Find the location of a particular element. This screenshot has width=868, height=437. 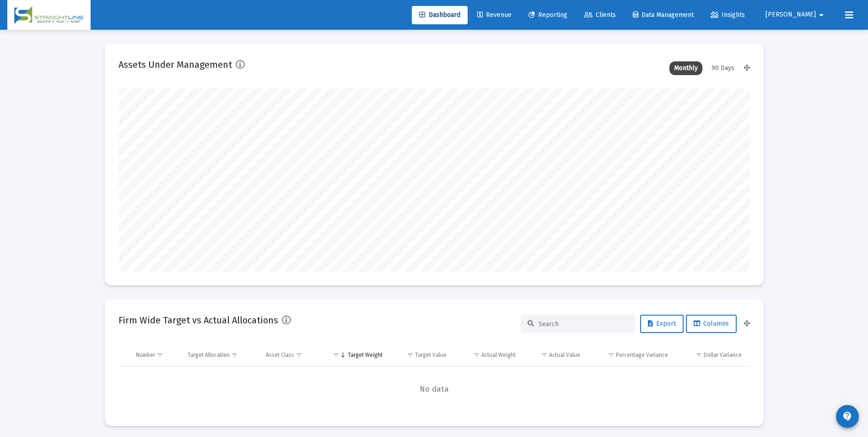

button: Export is located at coordinates (662, 324).